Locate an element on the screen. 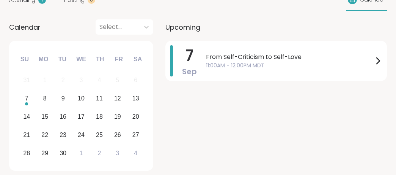 Image resolution: width=396 pixels, height=175 pixels. div: We is located at coordinates (81, 59).